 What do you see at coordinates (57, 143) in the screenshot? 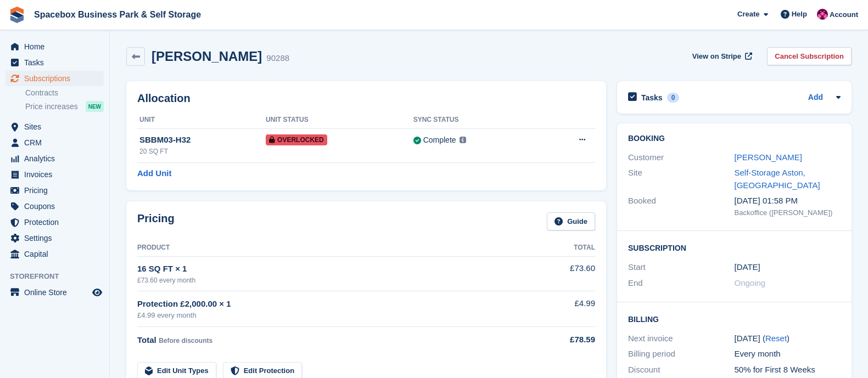
I see `span: CRM` at bounding box center [57, 143].